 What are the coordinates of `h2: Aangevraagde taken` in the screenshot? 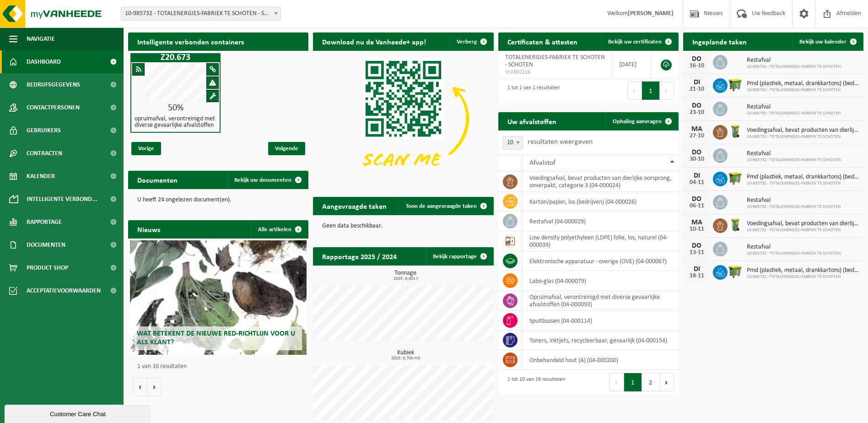 It's located at (354, 205).